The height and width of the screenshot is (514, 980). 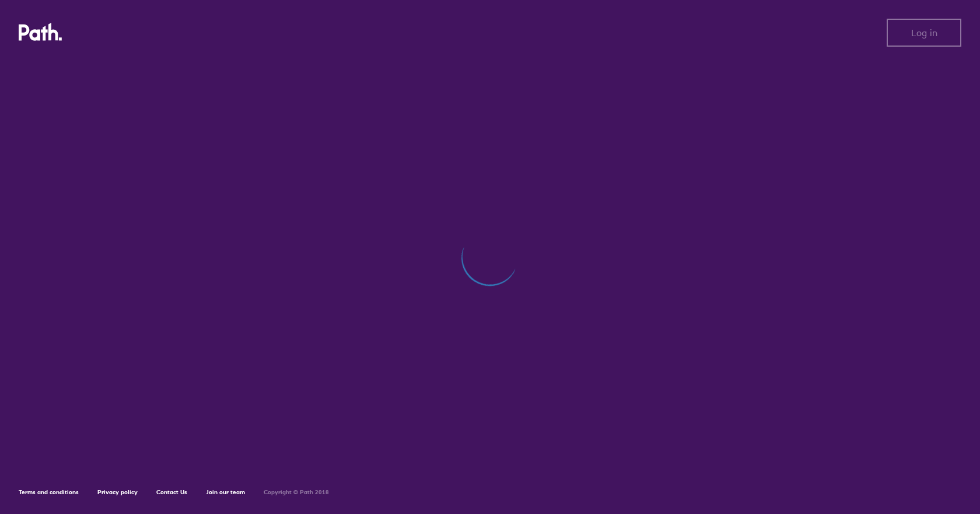 What do you see at coordinates (48, 492) in the screenshot?
I see `a: Terms and conditions` at bounding box center [48, 492].